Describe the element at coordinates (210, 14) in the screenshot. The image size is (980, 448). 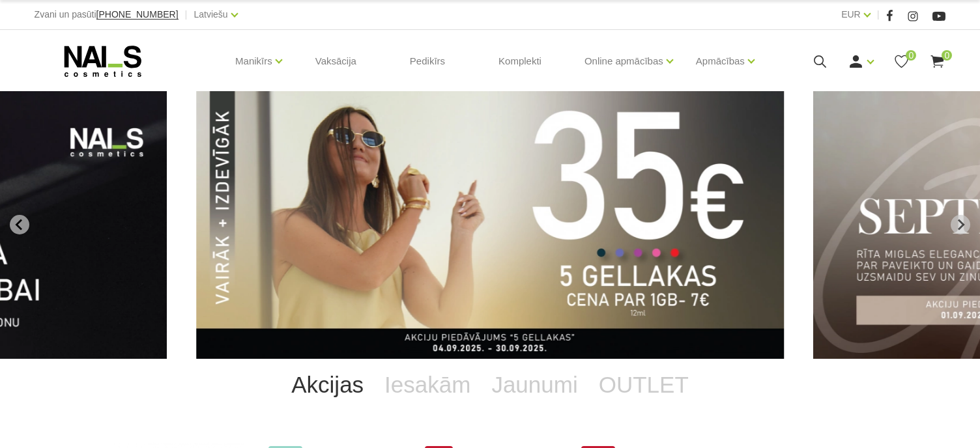
I see `a: Latviešu` at that location.